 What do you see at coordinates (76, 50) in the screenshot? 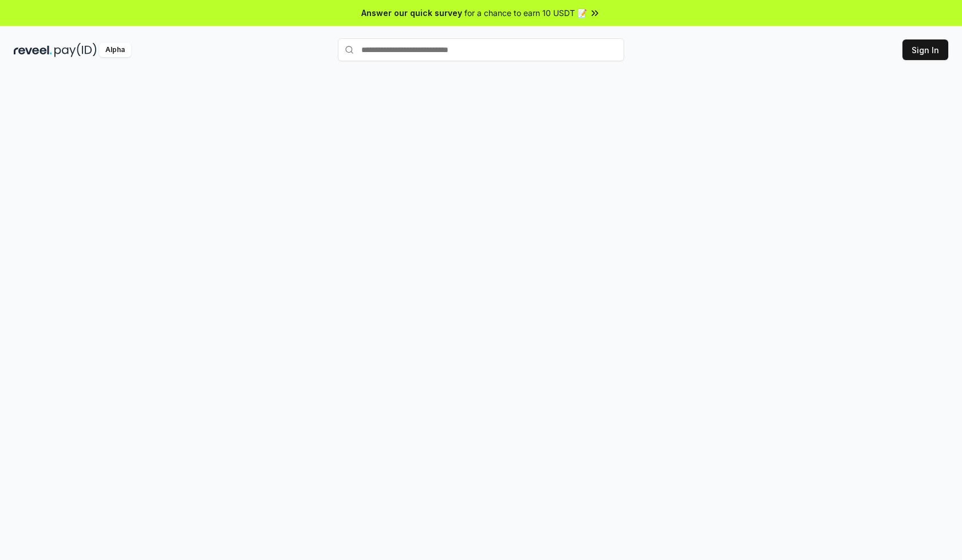
I see `img: pay_id` at bounding box center [76, 50].